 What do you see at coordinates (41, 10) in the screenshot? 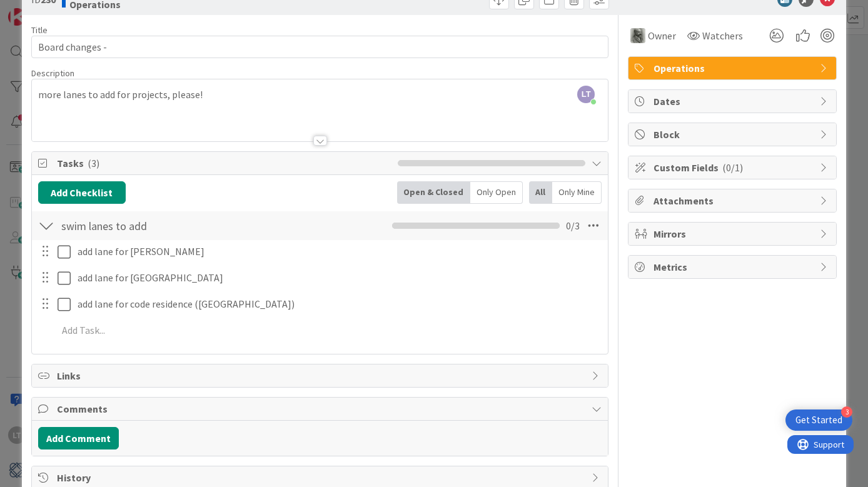
I see `span: Support` at bounding box center [41, 10].